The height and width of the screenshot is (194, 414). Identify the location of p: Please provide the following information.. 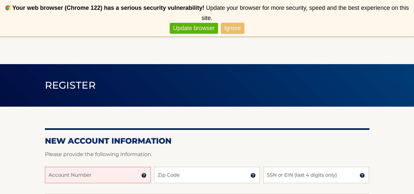
(207, 155).